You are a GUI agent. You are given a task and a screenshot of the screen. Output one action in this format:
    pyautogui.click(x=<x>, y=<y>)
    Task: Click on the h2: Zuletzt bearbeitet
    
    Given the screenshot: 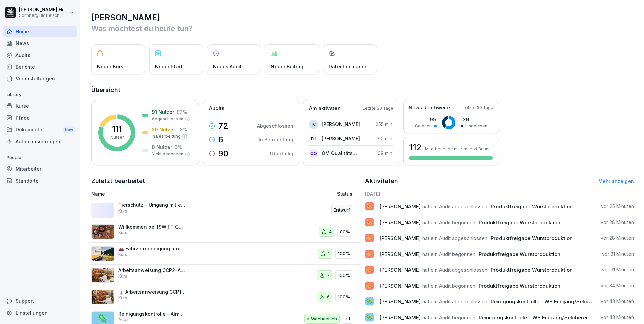 What is the action you would take?
    pyautogui.click(x=226, y=181)
    